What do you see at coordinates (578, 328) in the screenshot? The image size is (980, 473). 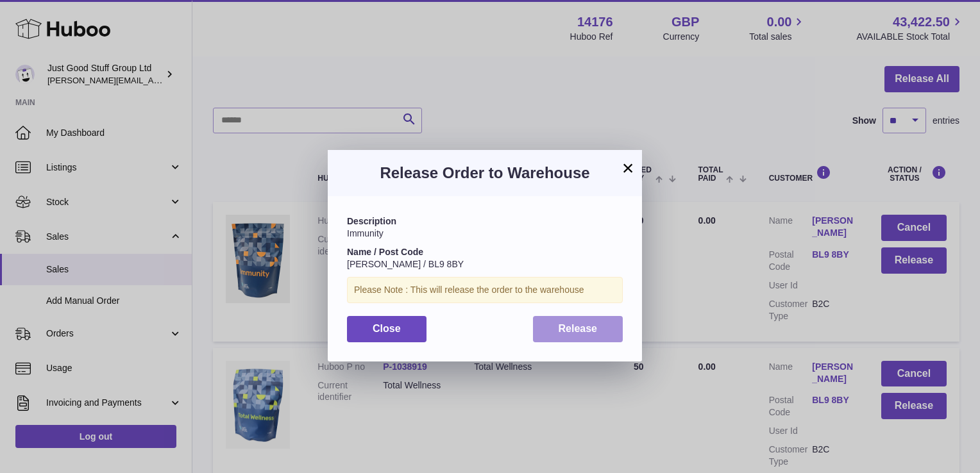 I see `span: Release` at bounding box center [578, 328].